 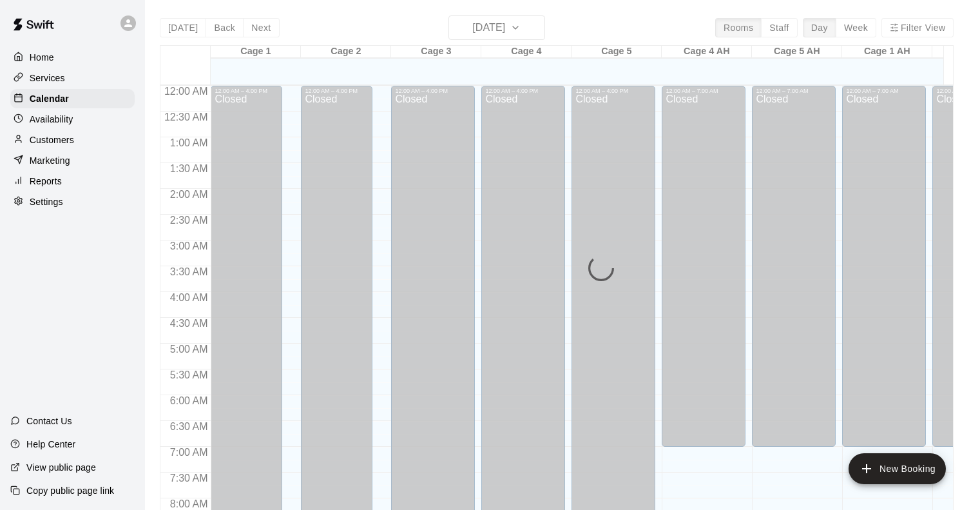 What do you see at coordinates (46, 181) in the screenshot?
I see `p: Reports` at bounding box center [46, 181].